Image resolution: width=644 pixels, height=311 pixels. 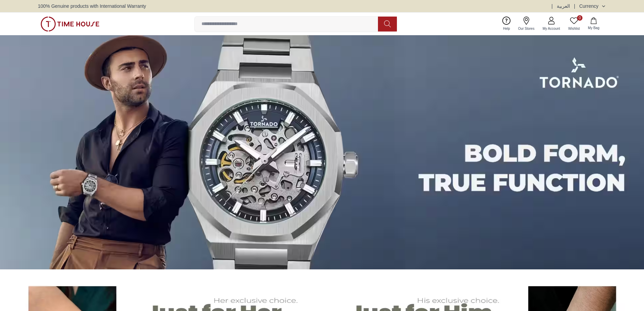 What do you see at coordinates (594, 24) in the screenshot?
I see `button: My Bag` at bounding box center [594, 24].